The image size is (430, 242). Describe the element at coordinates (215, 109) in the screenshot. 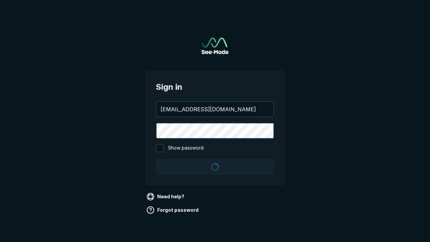

I see `input: your@email.com` at that location.